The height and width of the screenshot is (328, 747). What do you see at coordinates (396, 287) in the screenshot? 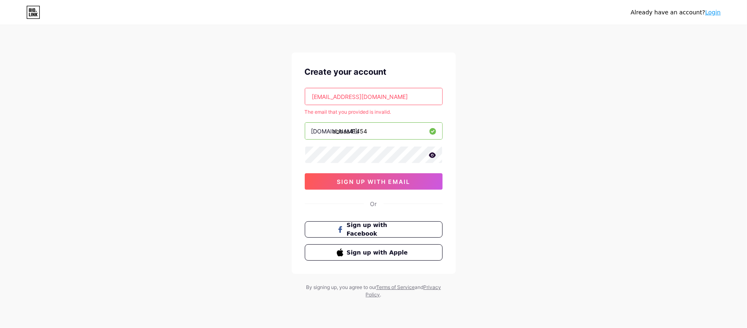
I see `a: Terms of Service` at bounding box center [396, 287].